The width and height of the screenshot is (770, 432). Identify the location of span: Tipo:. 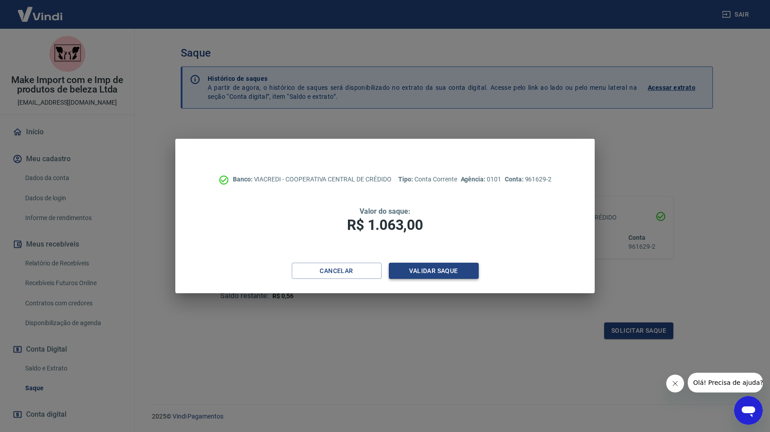
(406, 179).